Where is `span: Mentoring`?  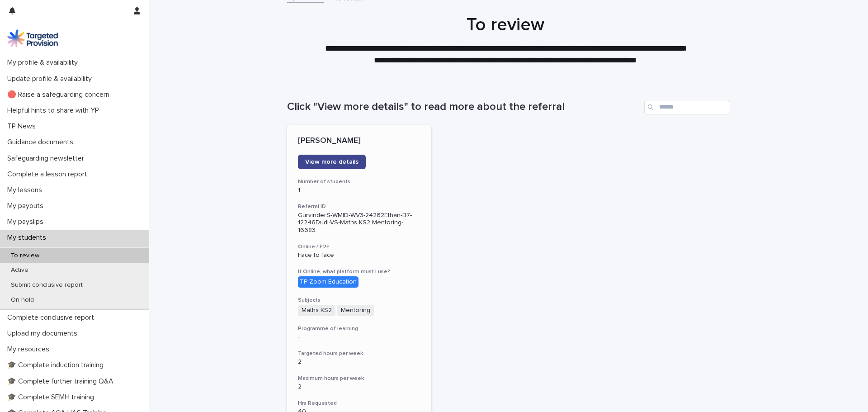
span: Mentoring is located at coordinates (355, 310).